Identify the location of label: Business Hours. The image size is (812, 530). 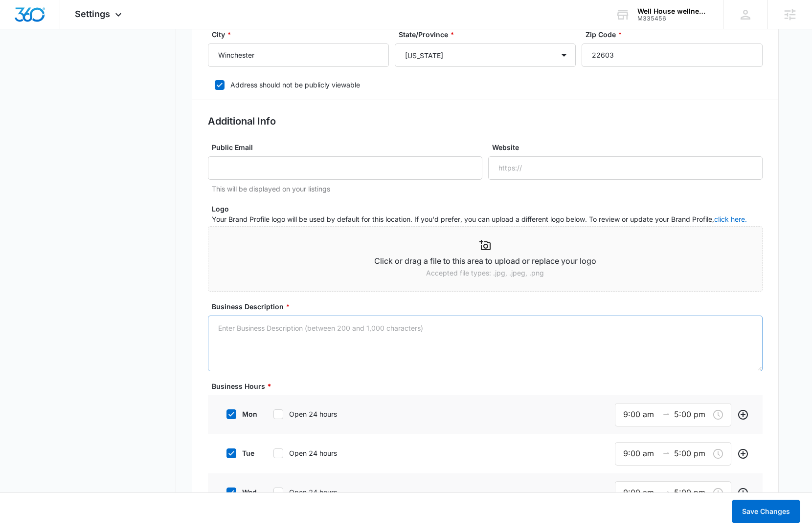
(489, 386).